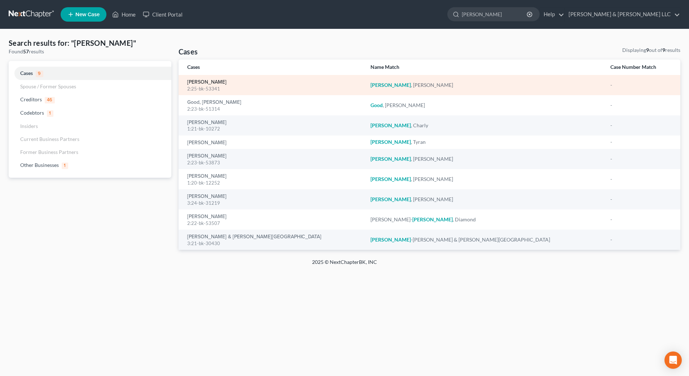 Image resolution: width=689 pixels, height=376 pixels. Describe the element at coordinates (484, 67) in the screenshot. I see `th: Name Match` at that location.